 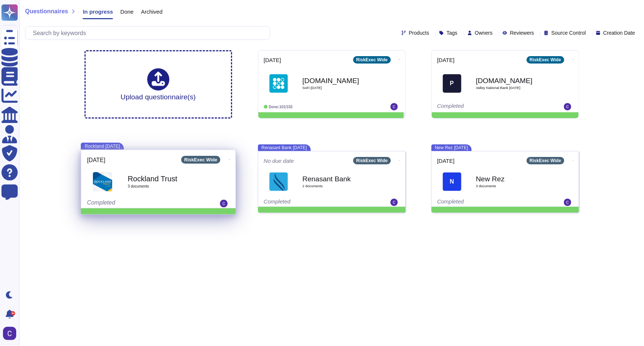 What do you see at coordinates (98, 11) in the screenshot?
I see `span: In progress` at bounding box center [98, 11].